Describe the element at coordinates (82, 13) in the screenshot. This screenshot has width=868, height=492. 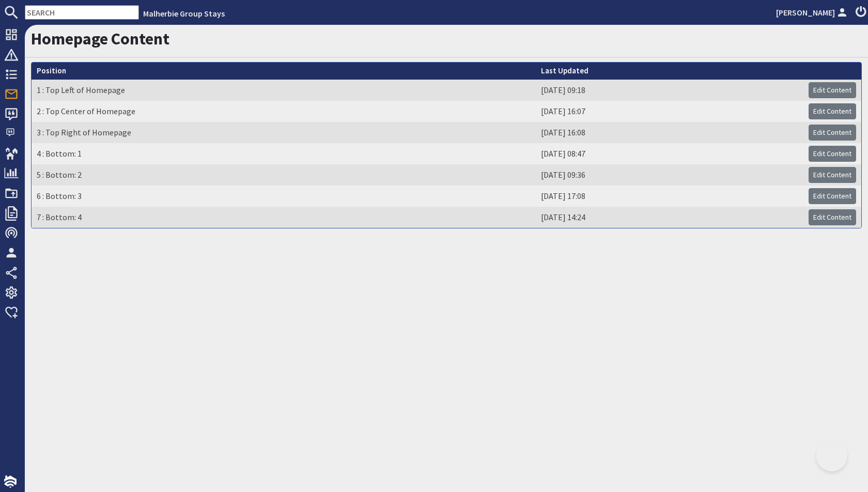
I see `input: SEARCH` at that location.